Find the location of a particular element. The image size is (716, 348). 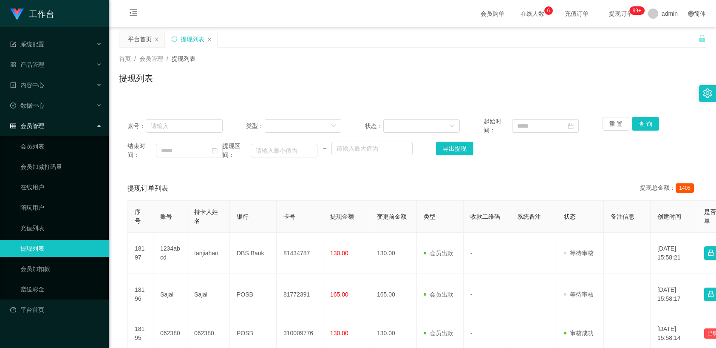

a: 会员加扣款 is located at coordinates (61, 269).